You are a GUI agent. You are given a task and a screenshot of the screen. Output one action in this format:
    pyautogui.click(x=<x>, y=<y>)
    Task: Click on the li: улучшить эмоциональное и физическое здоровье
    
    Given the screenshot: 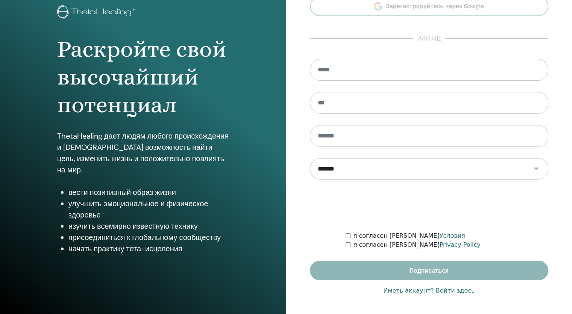 What is the action you would take?
    pyautogui.click(x=149, y=209)
    